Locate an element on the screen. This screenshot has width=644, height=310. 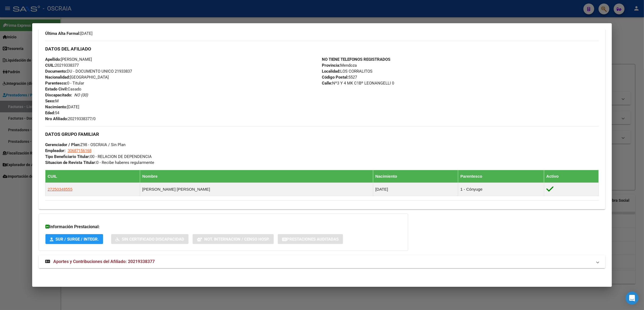
th: Nacimiento is located at coordinates (416, 177).